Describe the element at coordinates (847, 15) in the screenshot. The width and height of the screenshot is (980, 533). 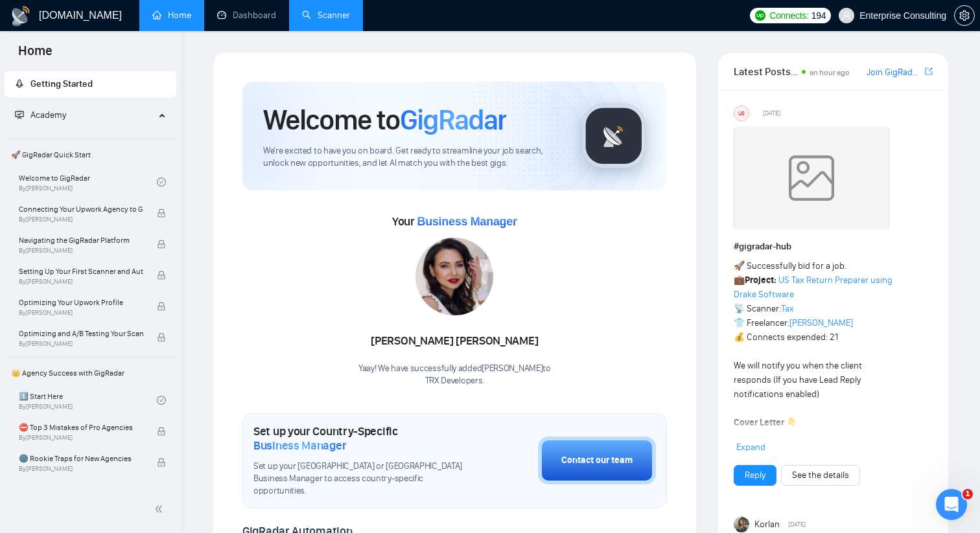
I see `span: user` at that location.